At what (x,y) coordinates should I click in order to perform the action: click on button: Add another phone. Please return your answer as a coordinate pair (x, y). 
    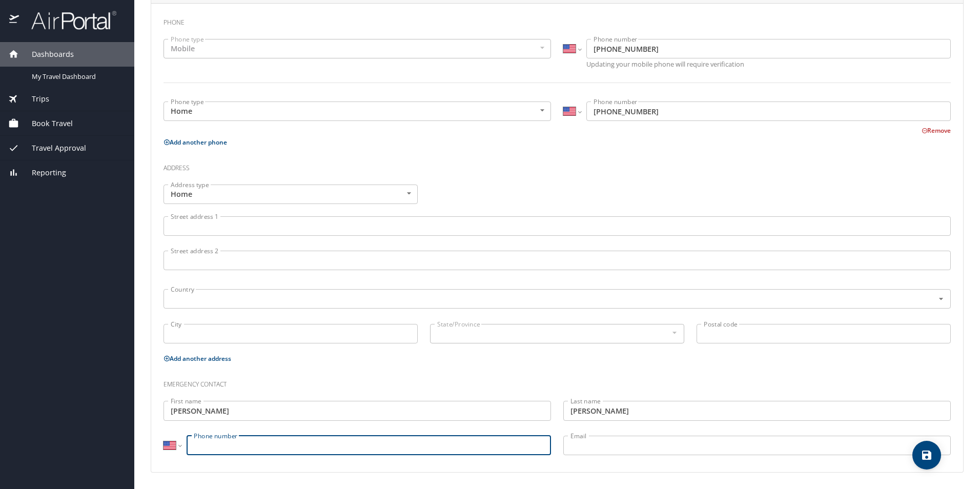
    Looking at the image, I should click on (196, 142).